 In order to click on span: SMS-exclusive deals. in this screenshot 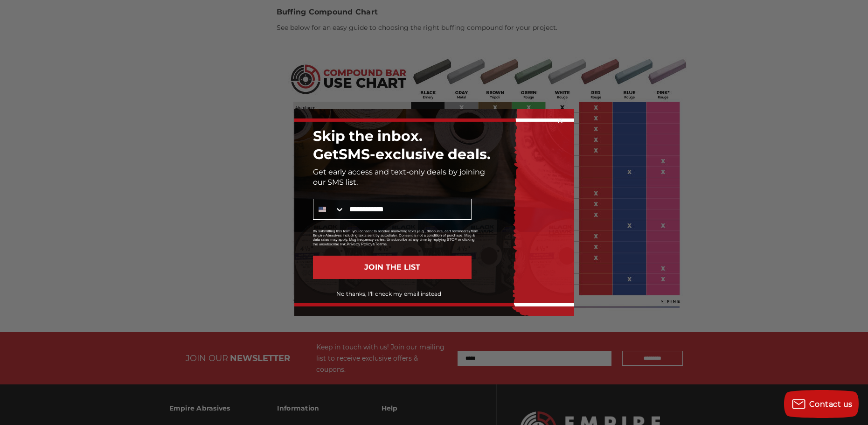, I will do `click(415, 154)`.